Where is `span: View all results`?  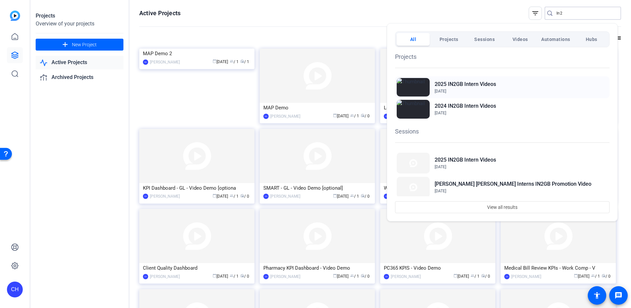
span: View all results is located at coordinates (503, 207).